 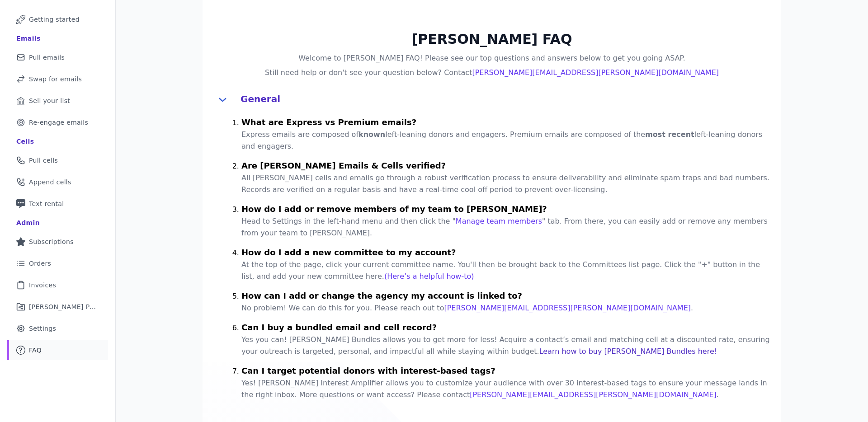 What do you see at coordinates (492, 100) in the screenshot?
I see `button: General` at bounding box center [492, 100].